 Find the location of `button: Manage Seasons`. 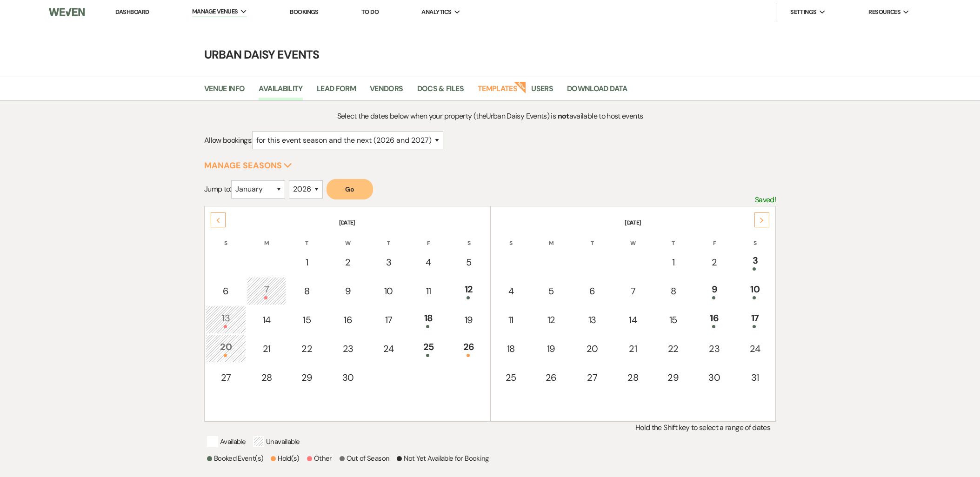

button: Manage Seasons is located at coordinates (248, 165).